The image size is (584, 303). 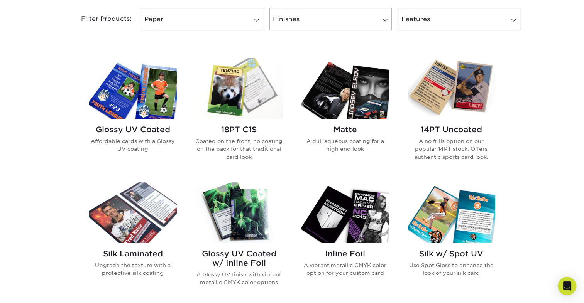 What do you see at coordinates (451, 116) in the screenshot?
I see `a: 14PT Uncoated Trading Cards 14PT Uncoated A no frills option on our popular 14PT stock. Offers au...` at bounding box center [451, 116].